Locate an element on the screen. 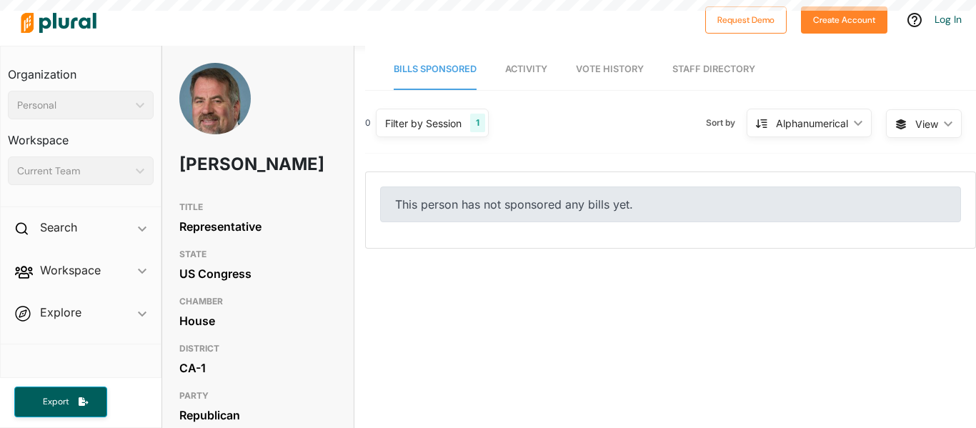 Image resolution: width=976 pixels, height=428 pixels. h3: PARTY is located at coordinates (258, 396).